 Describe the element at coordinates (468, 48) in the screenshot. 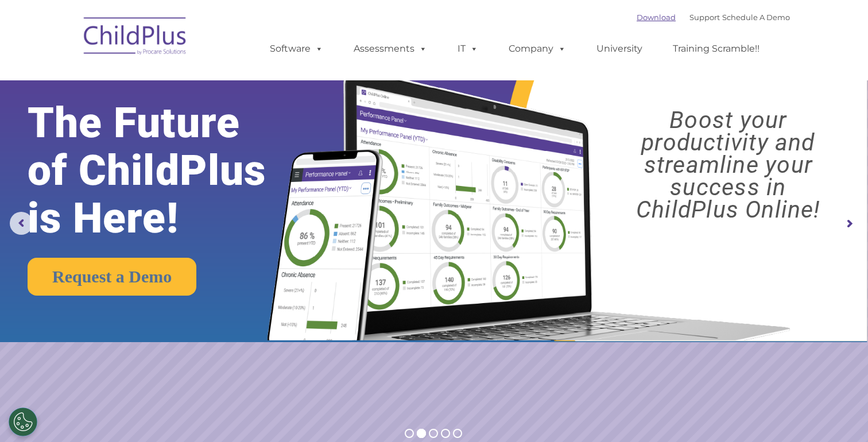

I see `a: IT` at that location.